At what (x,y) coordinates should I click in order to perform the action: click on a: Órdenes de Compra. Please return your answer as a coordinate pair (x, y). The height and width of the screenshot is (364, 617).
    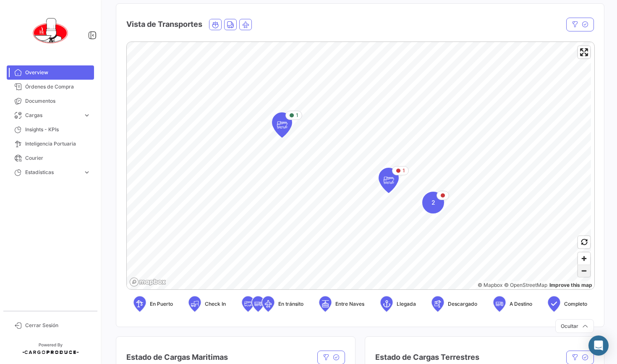
    Looking at the image, I should click on (50, 87).